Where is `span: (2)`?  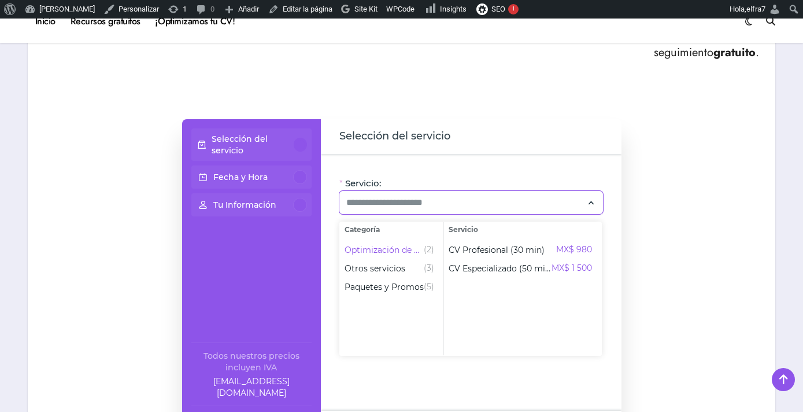
span: (2) is located at coordinates (429, 250).